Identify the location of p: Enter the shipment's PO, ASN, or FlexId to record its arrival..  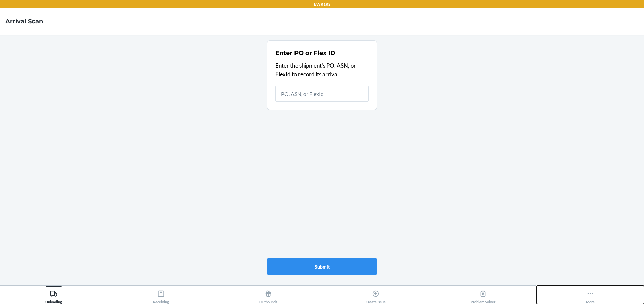
(322, 70).